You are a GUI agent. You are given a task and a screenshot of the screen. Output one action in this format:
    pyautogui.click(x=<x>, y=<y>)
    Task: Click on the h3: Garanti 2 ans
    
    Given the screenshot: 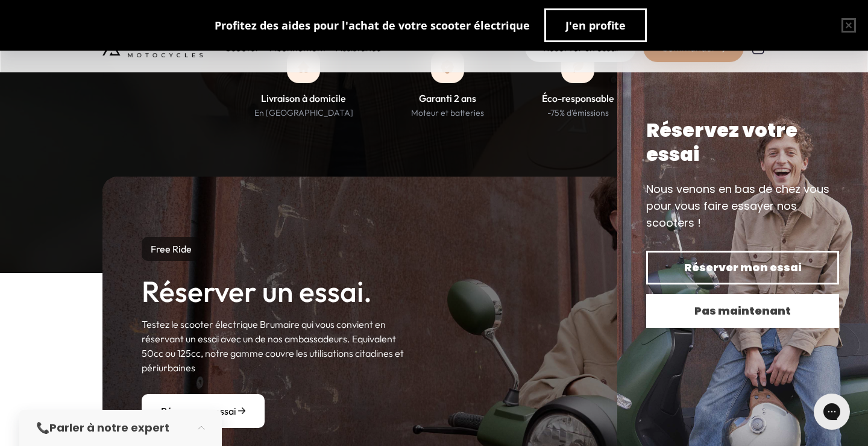 What is the action you would take?
    pyautogui.click(x=447, y=98)
    